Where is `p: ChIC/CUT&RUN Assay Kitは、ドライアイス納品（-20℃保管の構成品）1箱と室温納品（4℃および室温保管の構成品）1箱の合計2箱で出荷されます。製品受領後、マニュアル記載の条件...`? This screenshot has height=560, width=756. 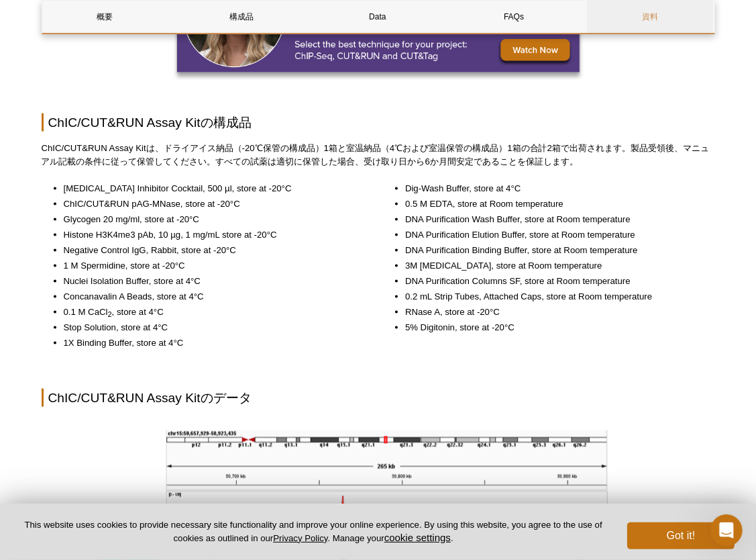
p: ChIC/CUT&RUN Assay Kitは、ドライアイス納品（-20℃保管の構成品）1箱と室温納品（4℃および室温保管の構成品）1箱の合計2箱で出荷されます。製品受領後、マニュアル記載の条件... is located at coordinates (378, 155).